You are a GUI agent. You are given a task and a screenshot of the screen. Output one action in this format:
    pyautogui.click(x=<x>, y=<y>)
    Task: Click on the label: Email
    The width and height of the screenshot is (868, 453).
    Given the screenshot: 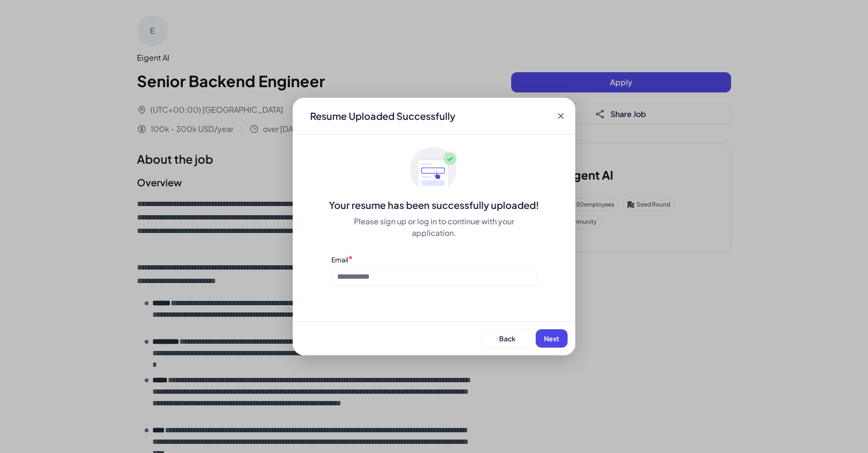 What is the action you would take?
    pyautogui.click(x=340, y=260)
    